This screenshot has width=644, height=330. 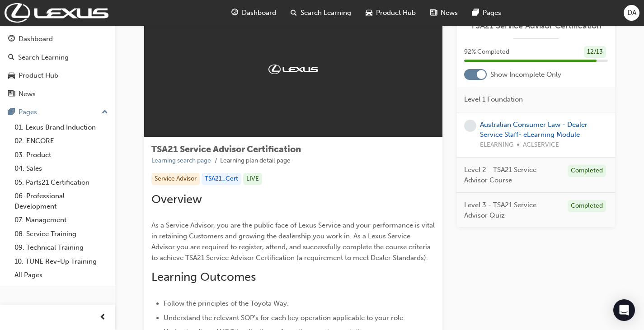 What do you see at coordinates (470, 125) in the screenshot?
I see `span: learningRecordVerb_NONE-icon` at bounding box center [470, 125].